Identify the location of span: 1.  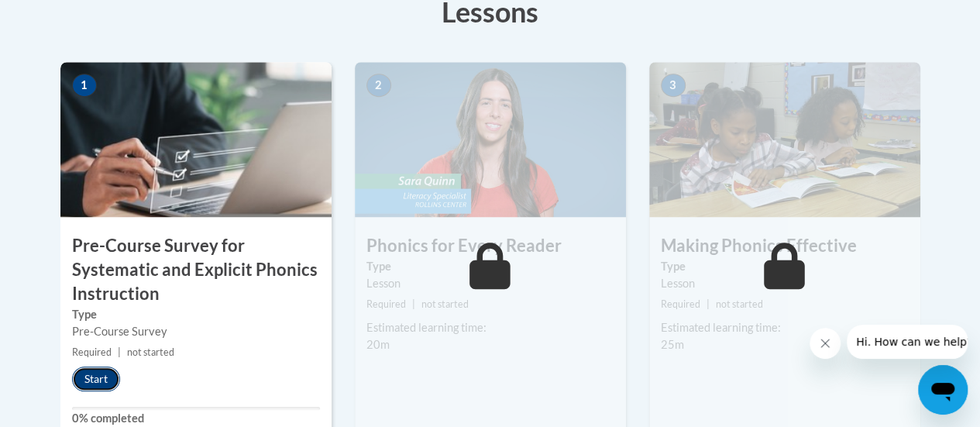
(84, 85).